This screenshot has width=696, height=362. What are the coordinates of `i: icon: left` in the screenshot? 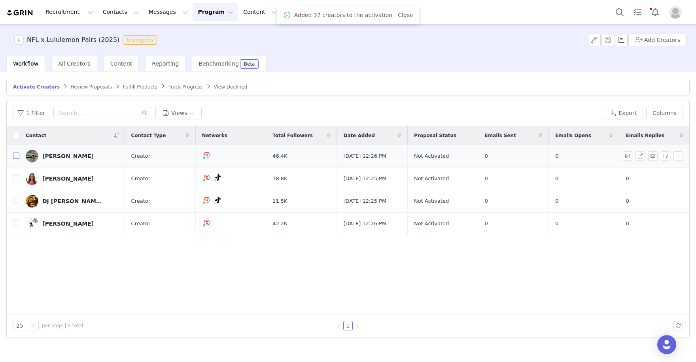 It's located at (338, 326).